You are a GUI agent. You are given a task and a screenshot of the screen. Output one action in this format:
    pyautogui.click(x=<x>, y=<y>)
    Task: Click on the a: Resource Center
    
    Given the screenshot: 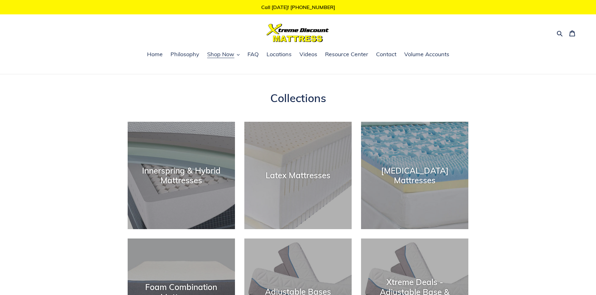 What is the action you would take?
    pyautogui.click(x=346, y=55)
    